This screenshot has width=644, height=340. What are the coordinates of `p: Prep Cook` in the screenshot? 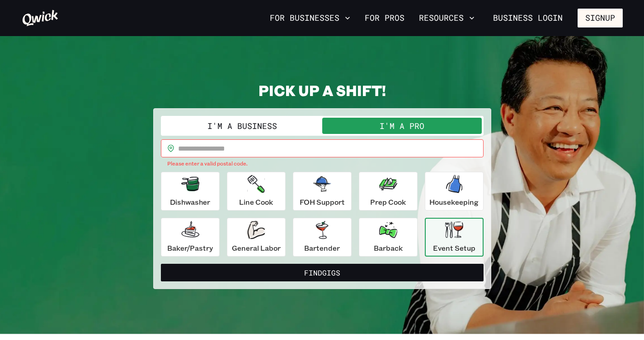 It's located at (388, 202).